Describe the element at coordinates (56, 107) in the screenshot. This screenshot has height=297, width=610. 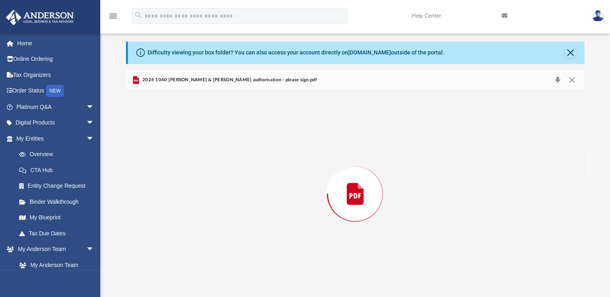
I see `a: Platinum Q&Aarrow_drop_down` at that location.